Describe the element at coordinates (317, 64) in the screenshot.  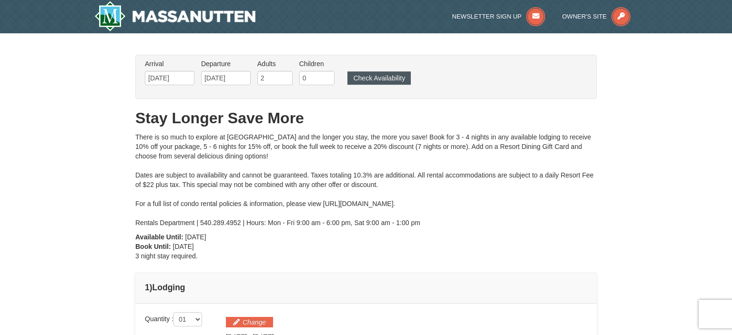
I see `label: Children` at that location.